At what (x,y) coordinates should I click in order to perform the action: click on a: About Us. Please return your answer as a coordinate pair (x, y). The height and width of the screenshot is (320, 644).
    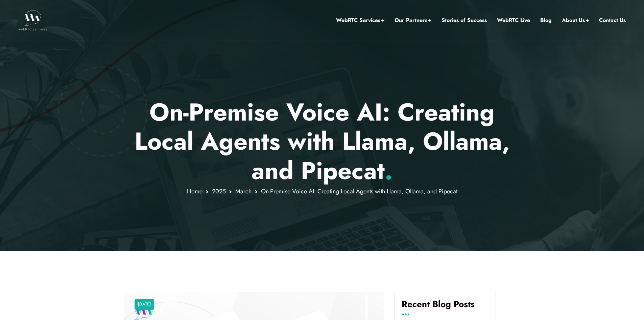
    Looking at the image, I should click on (575, 20).